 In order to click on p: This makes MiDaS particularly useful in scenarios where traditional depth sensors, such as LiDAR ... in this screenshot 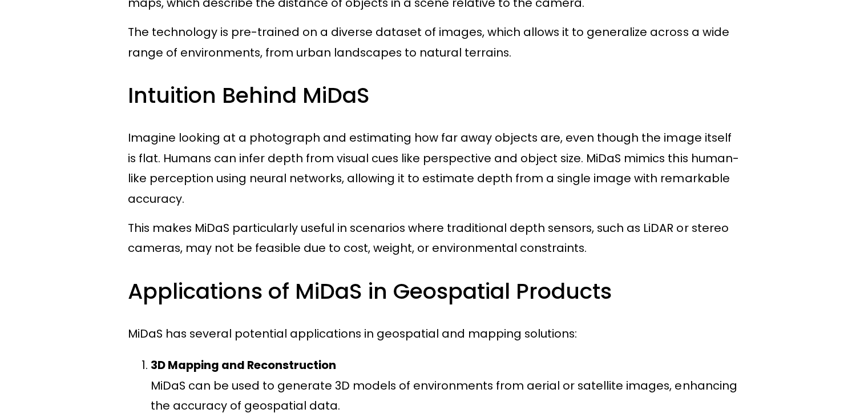, I will do `click(434, 238)`.